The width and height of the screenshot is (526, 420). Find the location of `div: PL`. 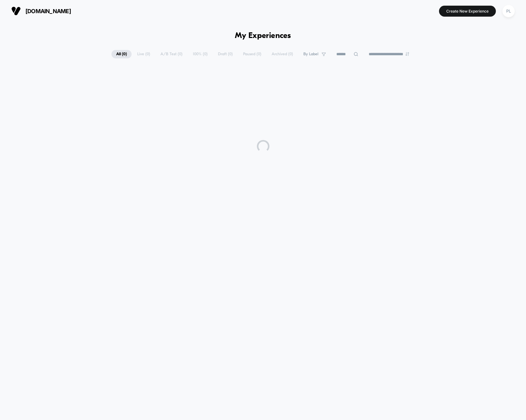

div: PL is located at coordinates (508, 11).